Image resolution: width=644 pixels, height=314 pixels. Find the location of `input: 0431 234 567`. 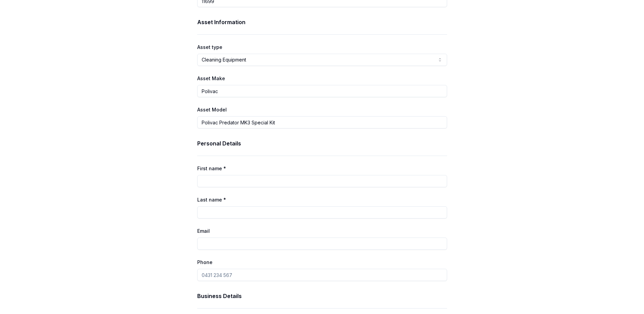

input: 0431 234 567 is located at coordinates (322, 274).